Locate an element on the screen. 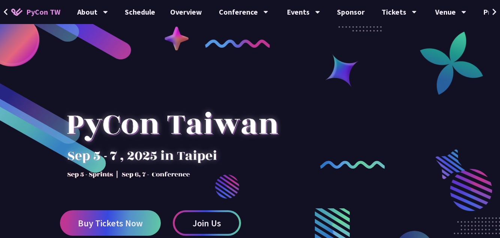  a: Join Us is located at coordinates (207, 223).